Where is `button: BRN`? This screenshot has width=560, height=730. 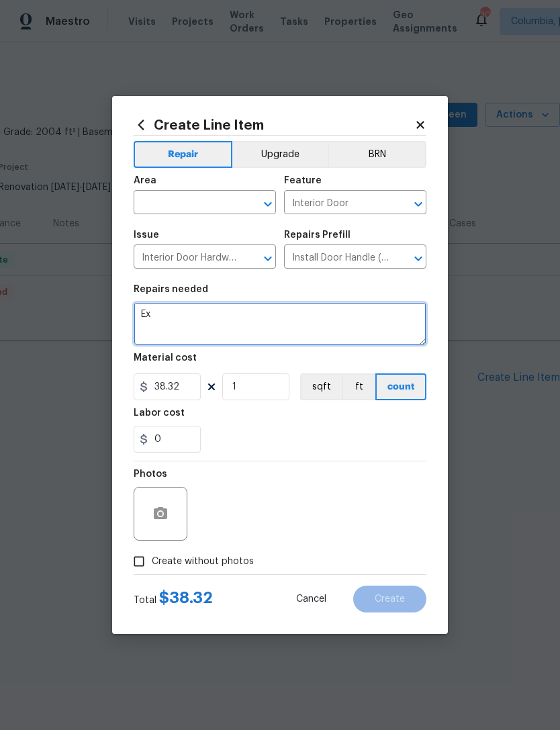 button: BRN is located at coordinates (377, 154).